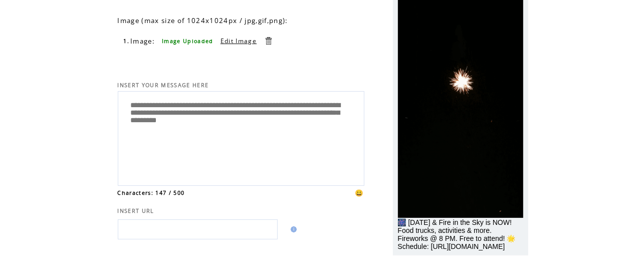  Describe the element at coordinates (136, 211) in the screenshot. I see `span: INSERT URL` at that location.